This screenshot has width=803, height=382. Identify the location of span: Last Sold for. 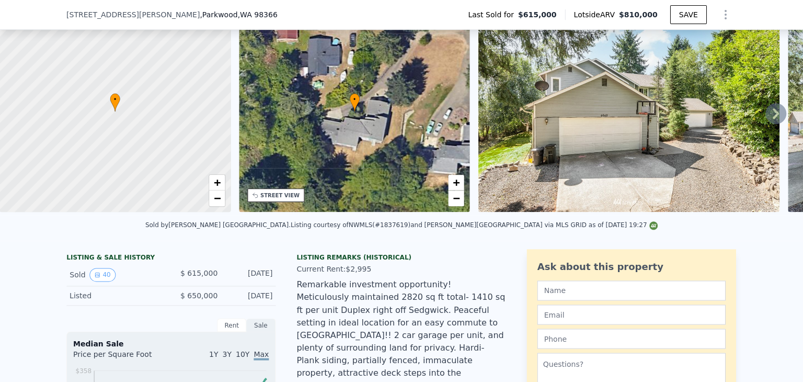
(493, 15).